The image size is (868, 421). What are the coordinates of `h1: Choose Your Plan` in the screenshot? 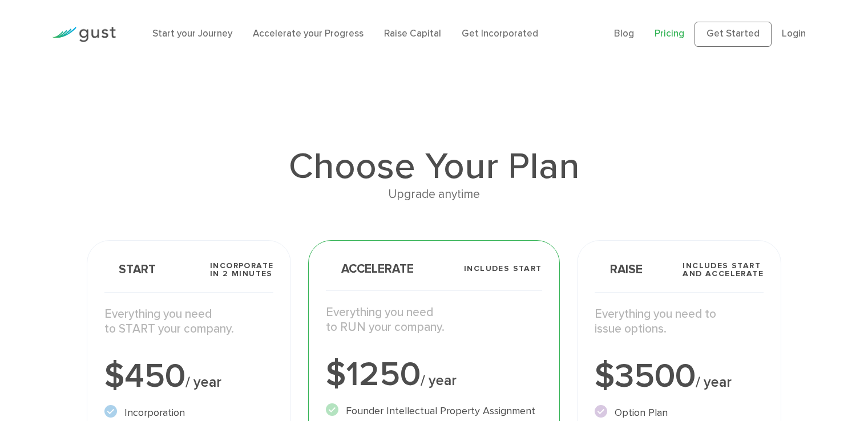 It's located at (434, 167).